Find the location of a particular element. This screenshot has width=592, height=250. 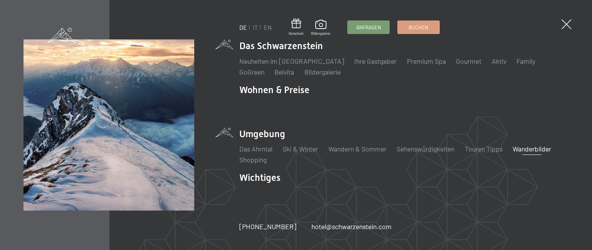

a: Ihre Gastgeber is located at coordinates (376, 61).